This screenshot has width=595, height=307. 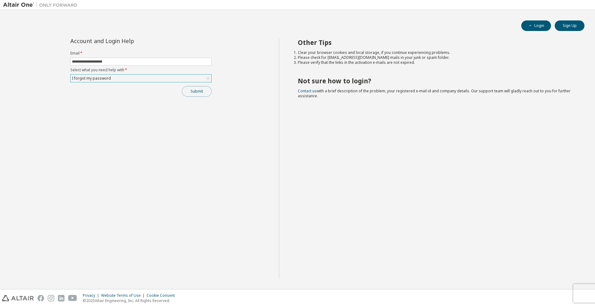 I want to click on img: altair_logo.svg, so click(x=18, y=298).